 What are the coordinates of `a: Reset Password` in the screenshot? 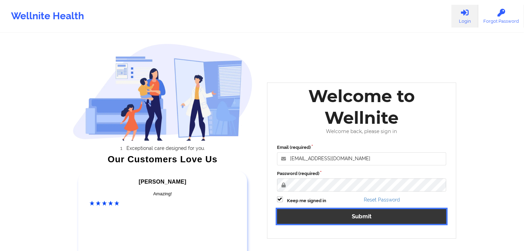 It's located at (382, 200).